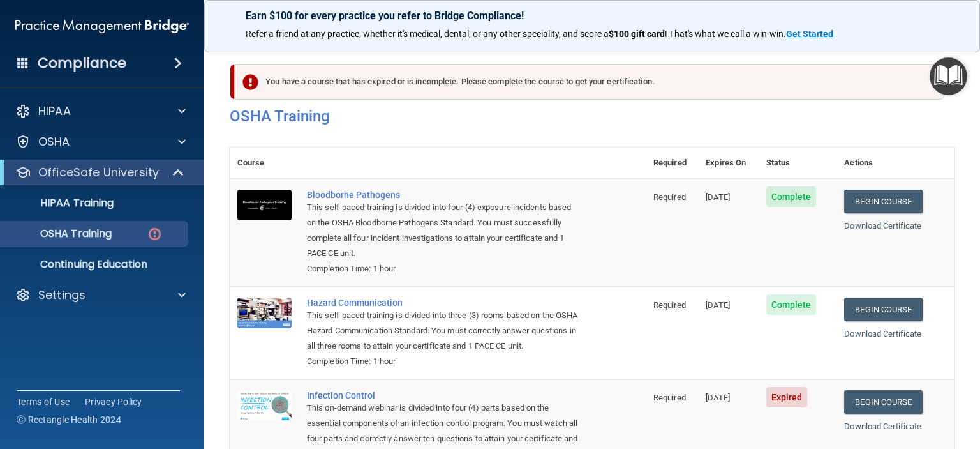 This screenshot has width=980, height=449. Describe the element at coordinates (82, 64) in the screenshot. I see `h4: Compliance` at that location.